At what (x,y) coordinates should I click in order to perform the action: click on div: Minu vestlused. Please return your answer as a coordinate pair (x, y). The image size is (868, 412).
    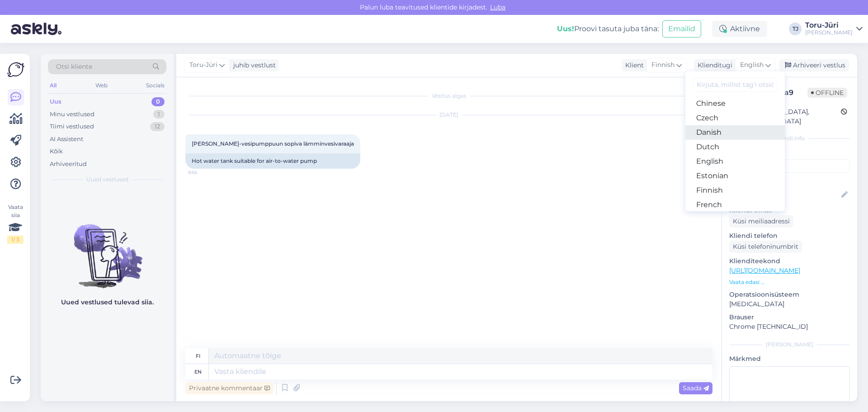
    Looking at the image, I should click on (71, 114).